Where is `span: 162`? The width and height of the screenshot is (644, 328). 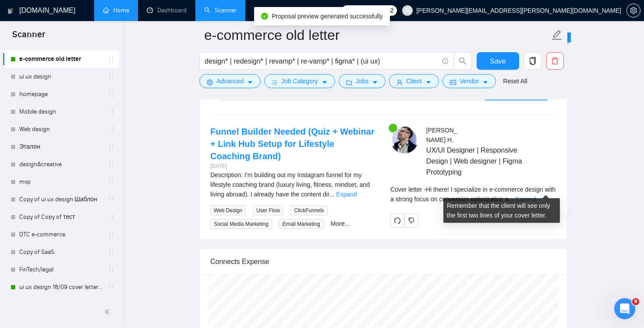 span: 162 is located at coordinates (389, 10).